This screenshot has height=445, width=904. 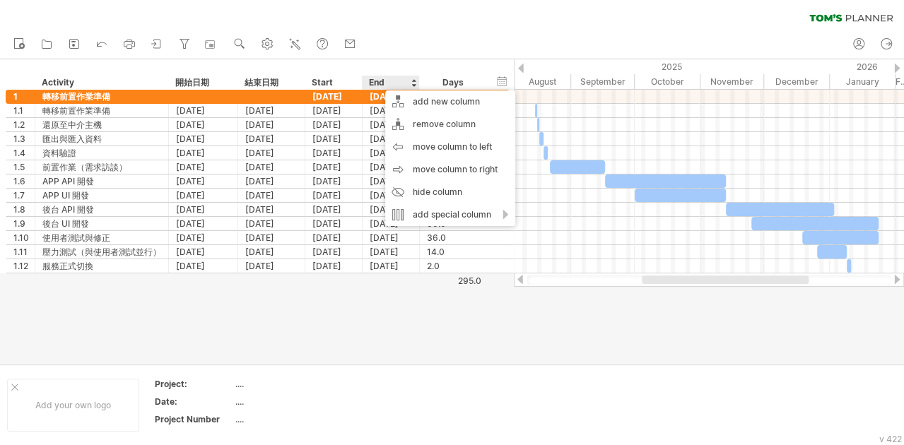 What do you see at coordinates (194, 384) in the screenshot?
I see `div: Project:` at bounding box center [194, 384].